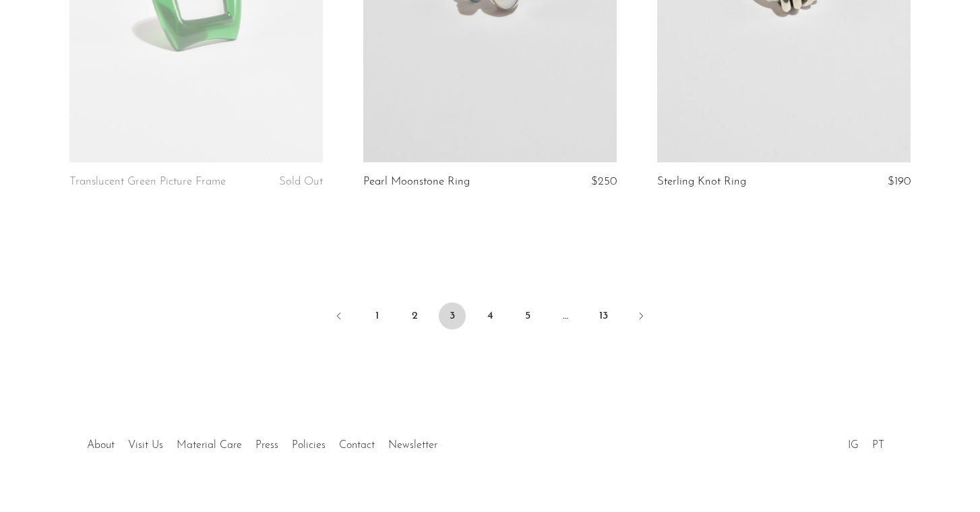 Image resolution: width=980 pixels, height=512 pixels. I want to click on ul: Social Medias, so click(866, 442).